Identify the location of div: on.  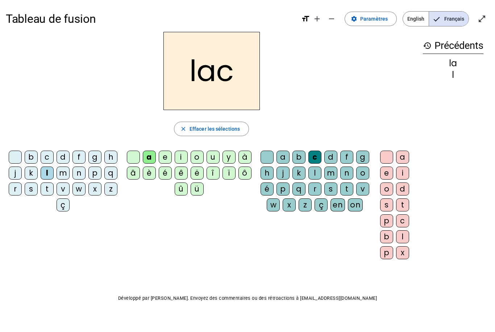
(355, 205).